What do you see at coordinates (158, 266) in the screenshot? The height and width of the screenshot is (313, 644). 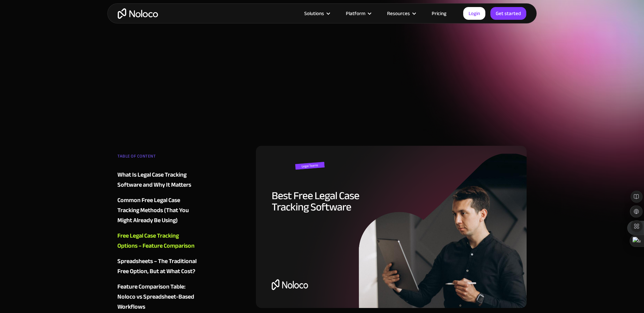 I see `div: Spreadsheets – The Traditional Free Option, But at What Cost?` at bounding box center [158, 266].